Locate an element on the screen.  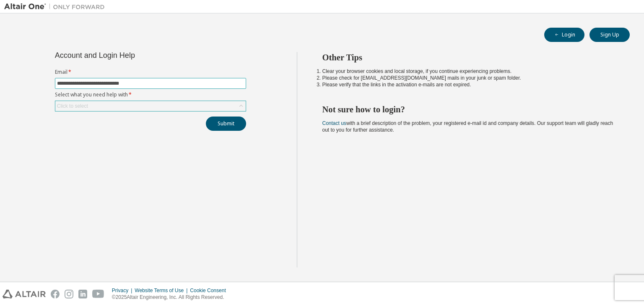
label: Select what you need help with is located at coordinates (151, 95).